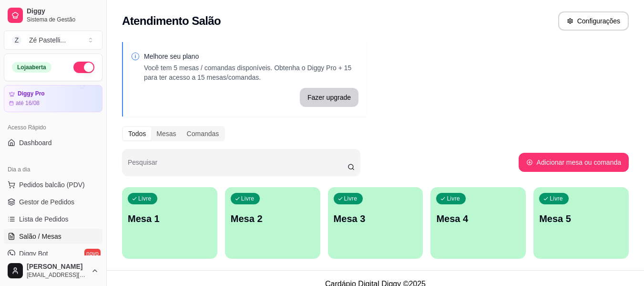 This screenshot has height=286, width=644. I want to click on a: Gestor de Pedidos, so click(53, 202).